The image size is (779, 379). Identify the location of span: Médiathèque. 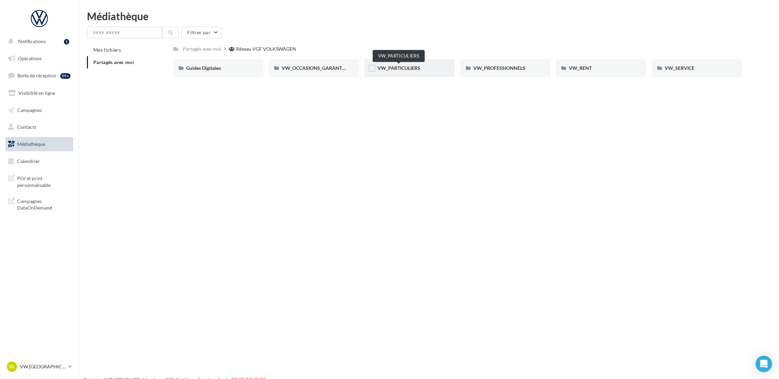
(31, 144).